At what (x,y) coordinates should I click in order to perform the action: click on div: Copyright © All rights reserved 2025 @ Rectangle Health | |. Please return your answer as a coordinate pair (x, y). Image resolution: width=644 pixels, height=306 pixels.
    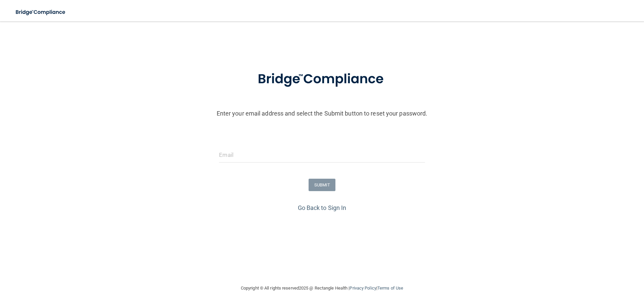
    Looking at the image, I should click on (322, 288).